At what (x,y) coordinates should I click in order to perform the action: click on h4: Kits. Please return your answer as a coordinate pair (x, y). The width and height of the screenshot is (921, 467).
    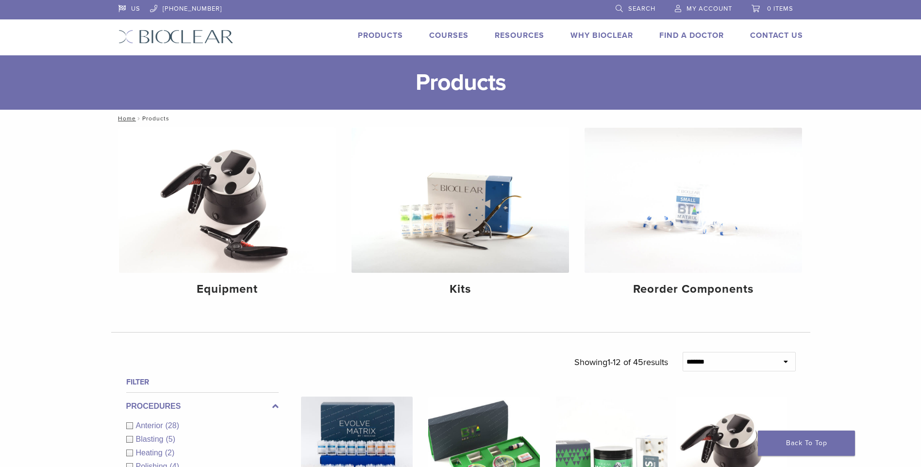
    Looking at the image, I should click on (460, 289).